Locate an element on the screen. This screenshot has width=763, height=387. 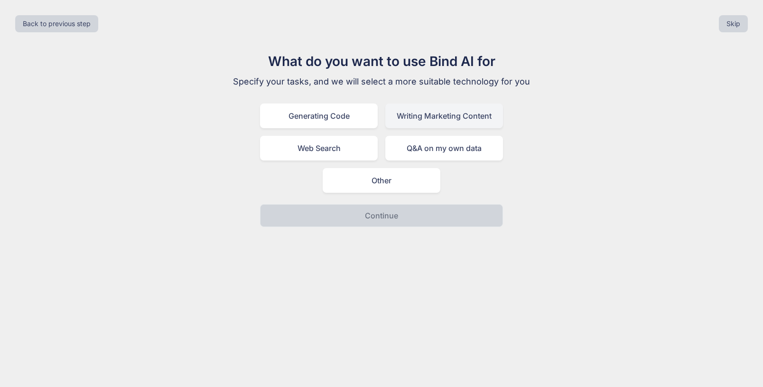
button: Continue is located at coordinates (382, 216).